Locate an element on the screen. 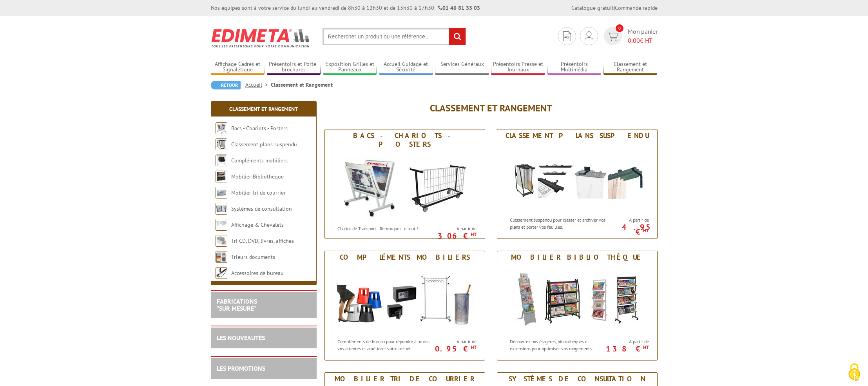 The width and height of the screenshot is (868, 386). h1: Classement et Rangement is located at coordinates (491, 108).